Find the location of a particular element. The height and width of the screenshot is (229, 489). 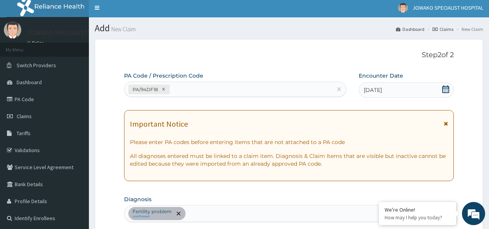

span: Tariffs is located at coordinates (24, 133).